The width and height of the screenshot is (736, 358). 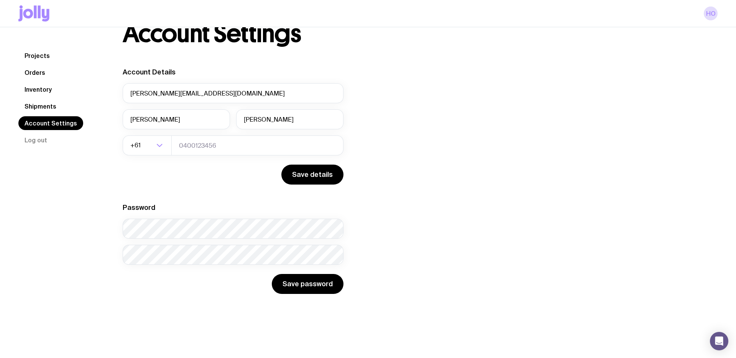 I want to click on input: Last Name, so click(x=290, y=119).